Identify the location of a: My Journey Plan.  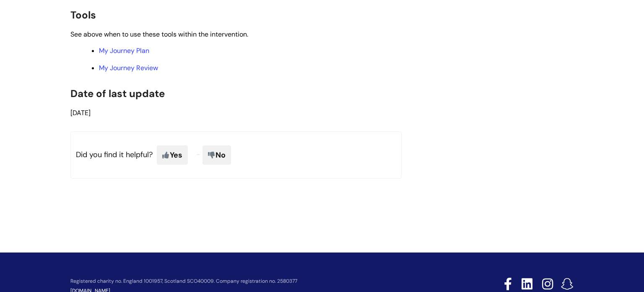
(124, 50).